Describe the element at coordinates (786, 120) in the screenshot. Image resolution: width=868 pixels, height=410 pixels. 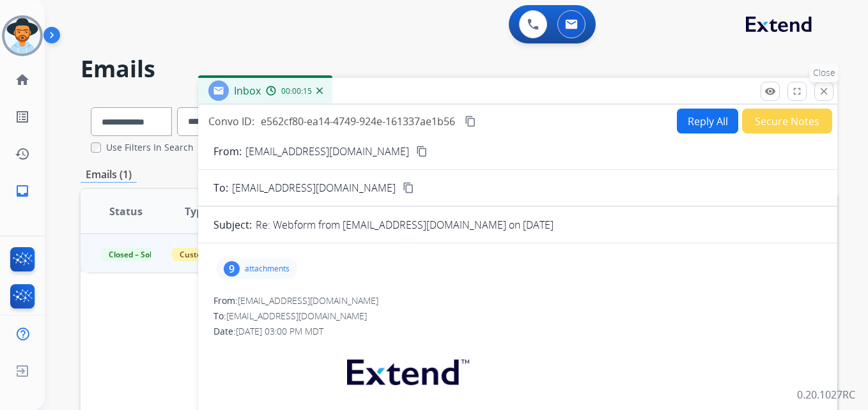
I see `button: Secure Notes` at that location.